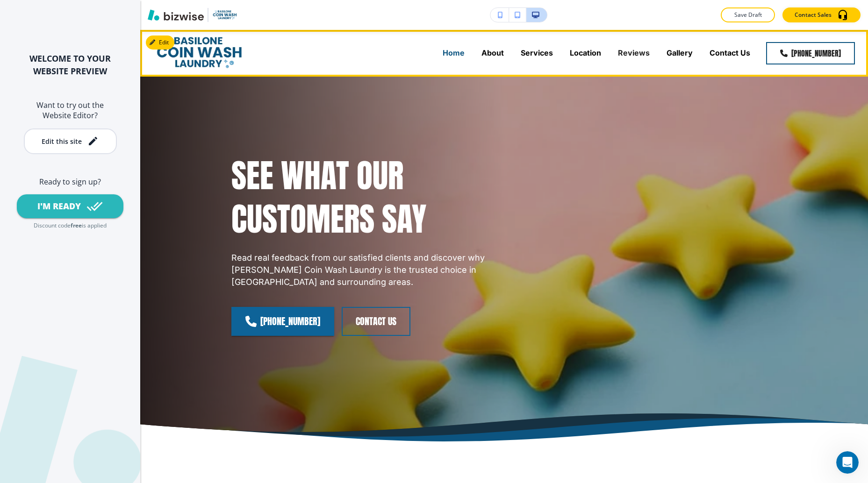 Image resolution: width=868 pixels, height=483 pixels. What do you see at coordinates (70, 65) in the screenshot?
I see `h2: WELCOME TO YOUR WEBSITE PREVIEW` at bounding box center [70, 65].